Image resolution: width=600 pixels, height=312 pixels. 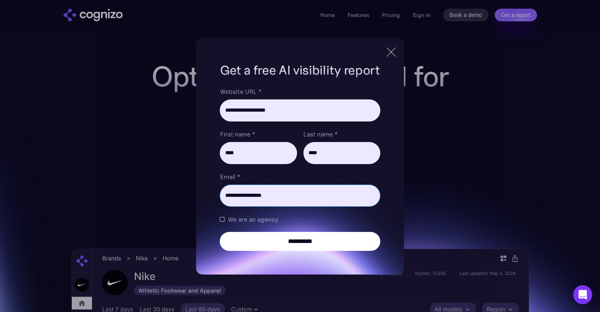 What do you see at coordinates (341, 134) in the screenshot?
I see `label: Last name *` at bounding box center [341, 134].